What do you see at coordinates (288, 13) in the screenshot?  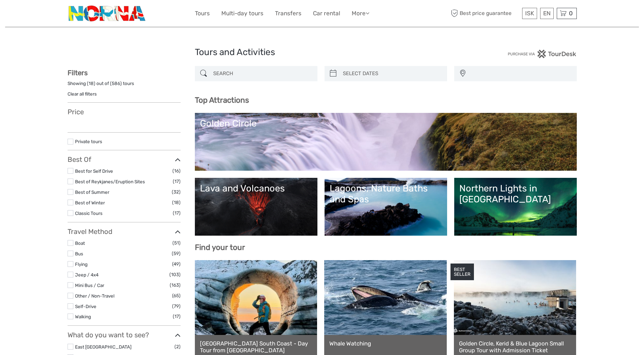 I see `a: Transfers` at bounding box center [288, 13].